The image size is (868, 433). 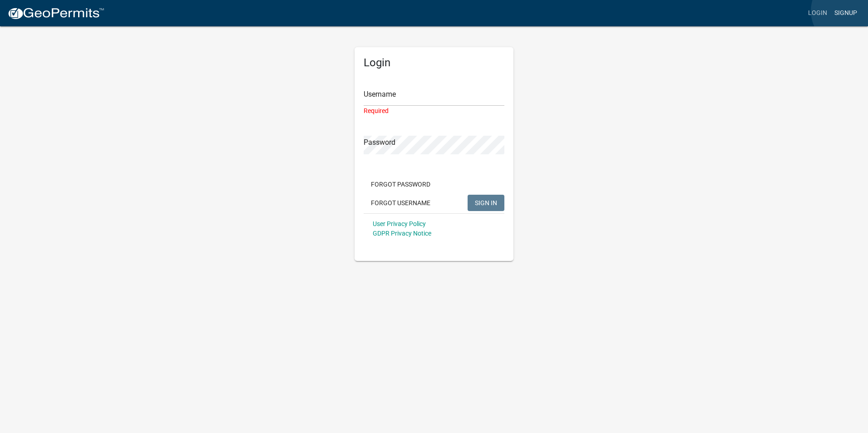 What do you see at coordinates (400, 184) in the screenshot?
I see `button: Forgot Password` at bounding box center [400, 184].